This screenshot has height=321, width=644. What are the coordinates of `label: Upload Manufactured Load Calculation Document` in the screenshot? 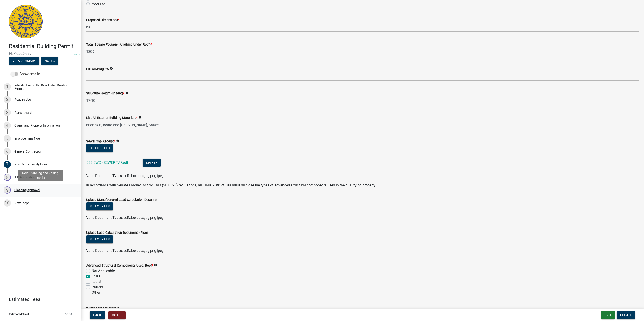 It's located at (123, 200).